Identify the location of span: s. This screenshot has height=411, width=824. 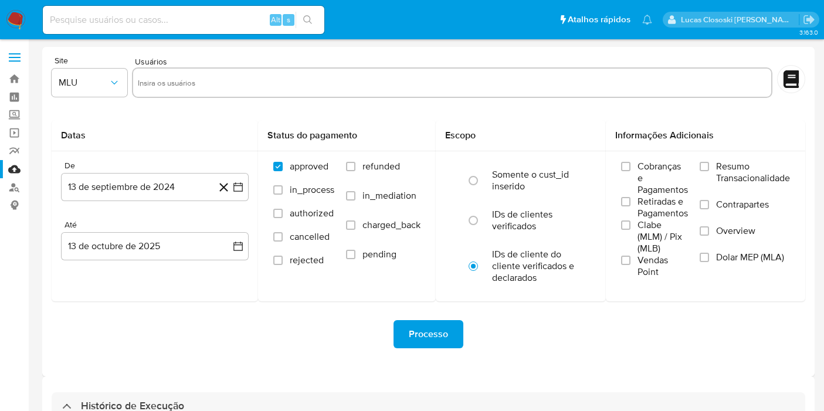
(288, 19).